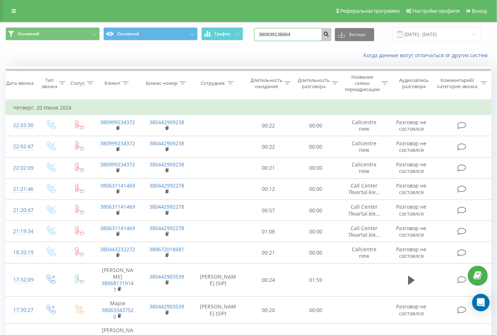 The width and height of the screenshot is (497, 335). What do you see at coordinates (436, 11) in the screenshot?
I see `span: Настройки профиля` at bounding box center [436, 11].